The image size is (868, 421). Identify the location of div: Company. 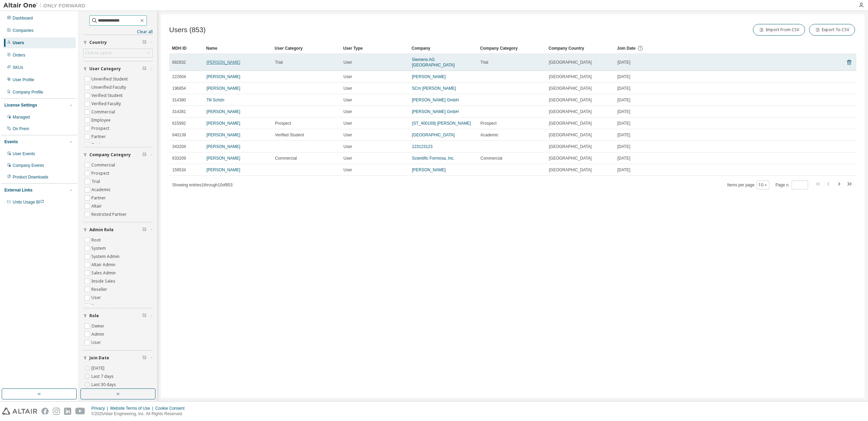
(443, 48).